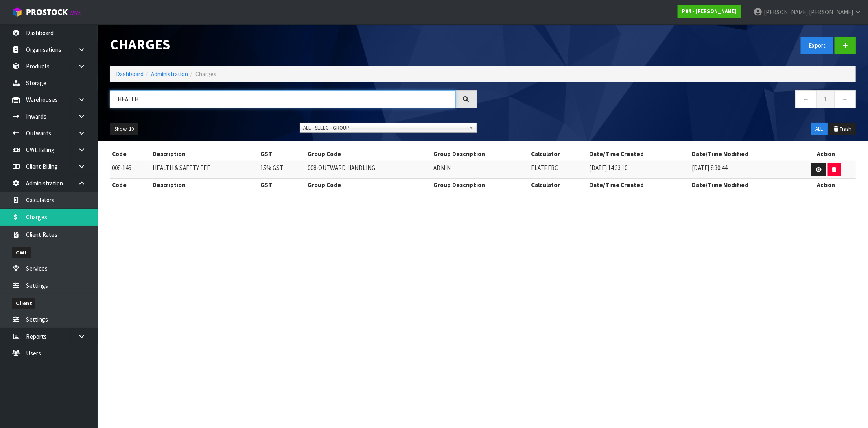 This screenshot has height=428, width=868. I want to click on a: Dashboard, so click(130, 74).